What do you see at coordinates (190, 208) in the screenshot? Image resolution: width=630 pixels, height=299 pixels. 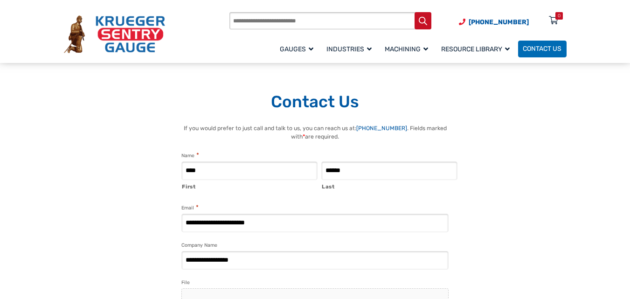 I see `label: Email` at bounding box center [190, 208].